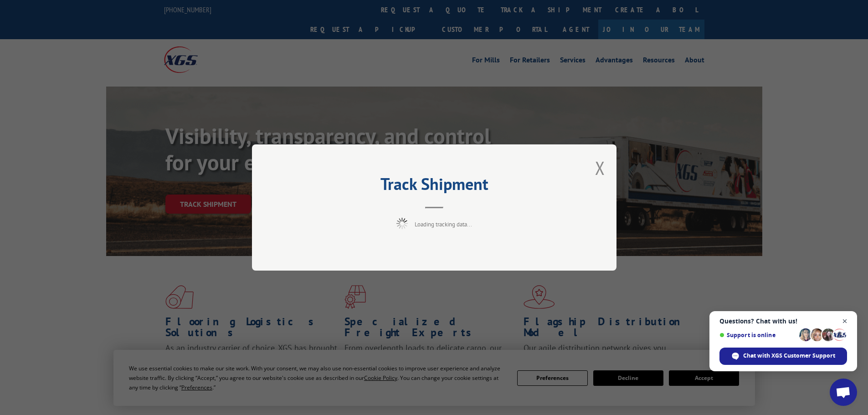  Describe the element at coordinates (757, 335) in the screenshot. I see `span: Support is online` at that location.